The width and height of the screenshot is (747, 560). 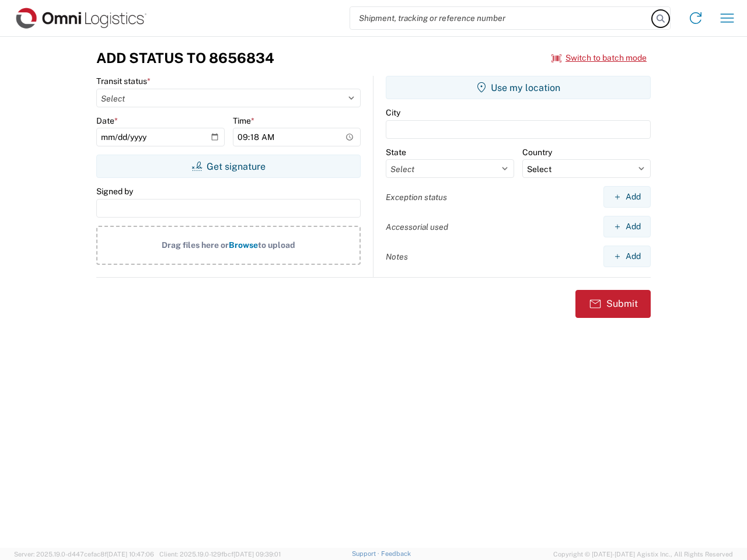 I want to click on span: Drag files here or, so click(x=195, y=245).